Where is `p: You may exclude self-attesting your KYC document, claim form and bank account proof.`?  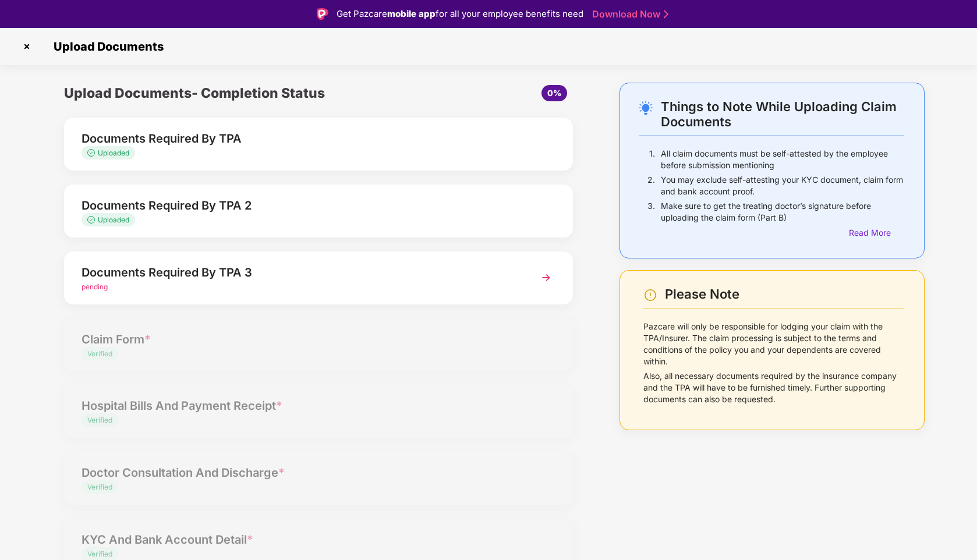
p: You may exclude self-attesting your KYC document, claim form and bank account proof. is located at coordinates (783, 186).